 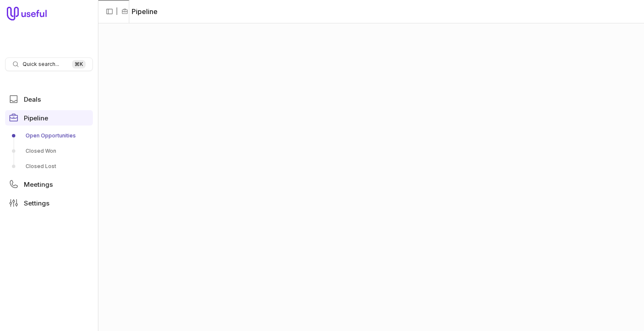 I want to click on a: Settings, so click(x=49, y=203).